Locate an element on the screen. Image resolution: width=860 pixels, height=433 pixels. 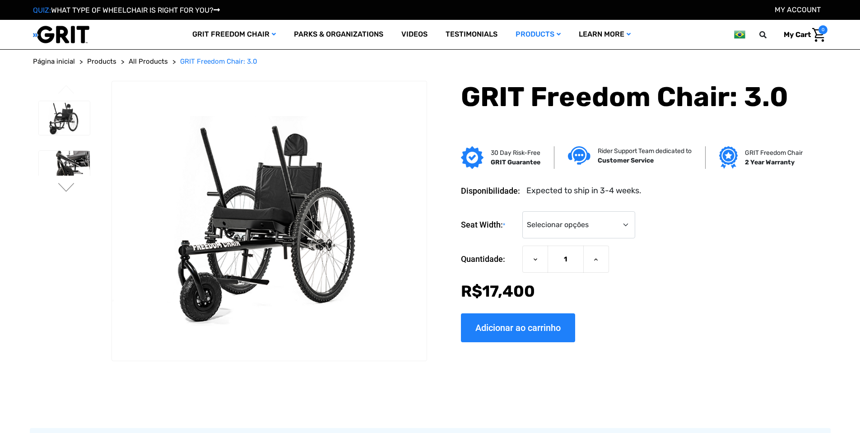
nav: Breadcrumb is located at coordinates (430, 61).